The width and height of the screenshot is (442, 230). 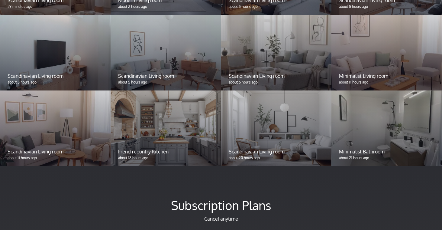 I want to click on h1: Subscription Plans, so click(x=221, y=205).